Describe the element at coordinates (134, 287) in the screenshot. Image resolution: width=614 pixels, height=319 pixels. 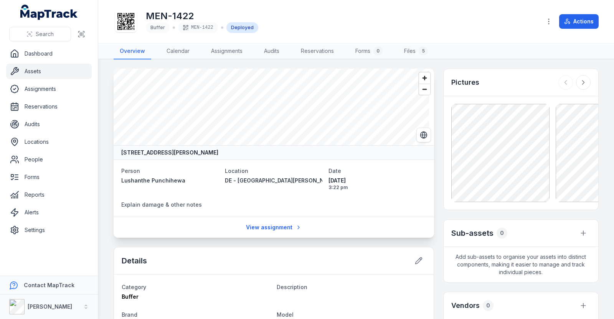
I see `span: Category` at that location.